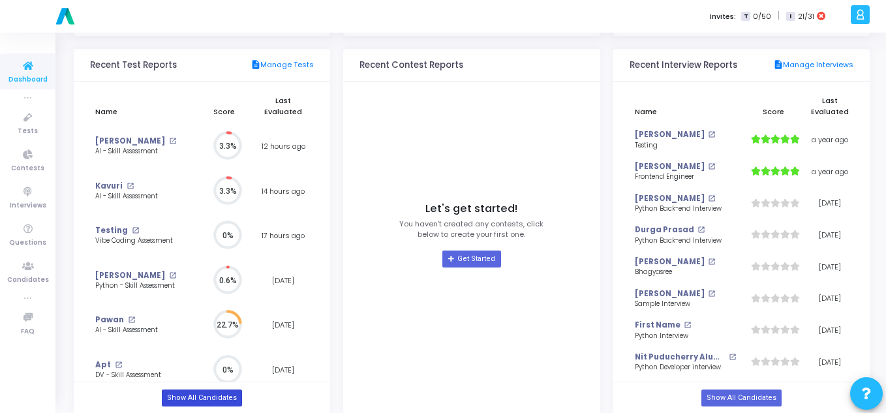 Image resolution: width=886 pixels, height=413 pixels. I want to click on a: Testing, so click(112, 230).